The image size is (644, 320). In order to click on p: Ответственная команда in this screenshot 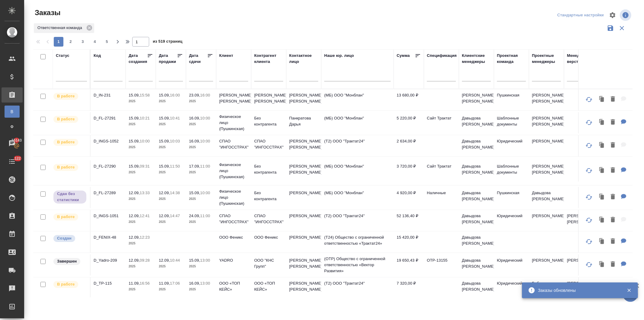, I will do `click(61, 28)`.